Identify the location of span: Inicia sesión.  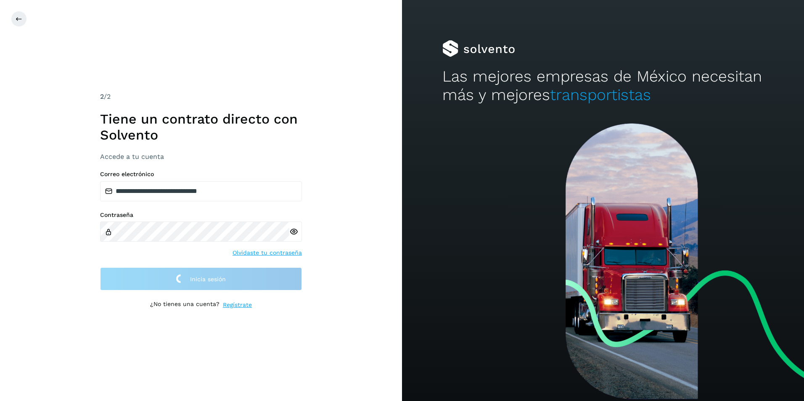
(208, 279).